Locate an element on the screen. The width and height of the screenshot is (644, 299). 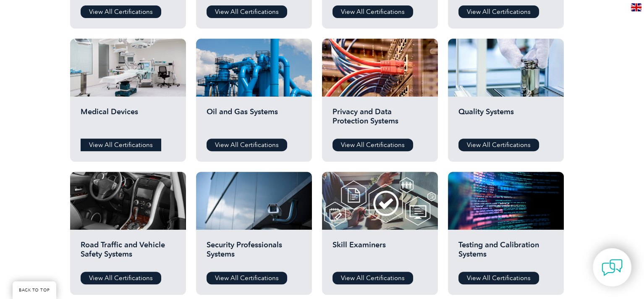
img: en is located at coordinates (636, 7).